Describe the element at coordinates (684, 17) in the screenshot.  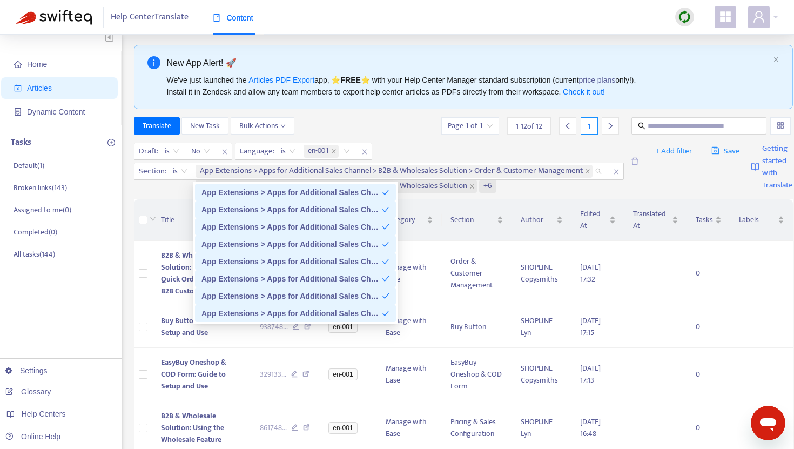
I see `img: sync.dc5367851b00ba804db3.png` at that location.